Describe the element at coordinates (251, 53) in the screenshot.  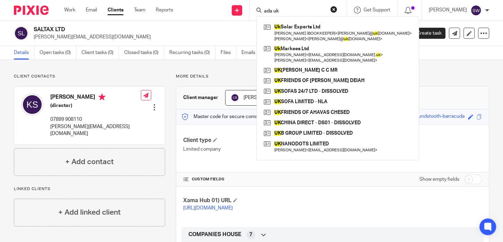
I see `a: Emails` at that location.